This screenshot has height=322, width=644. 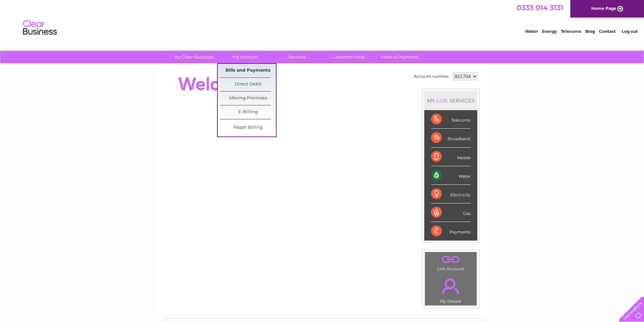 I want to click on a: Paper Billing, so click(x=248, y=128).